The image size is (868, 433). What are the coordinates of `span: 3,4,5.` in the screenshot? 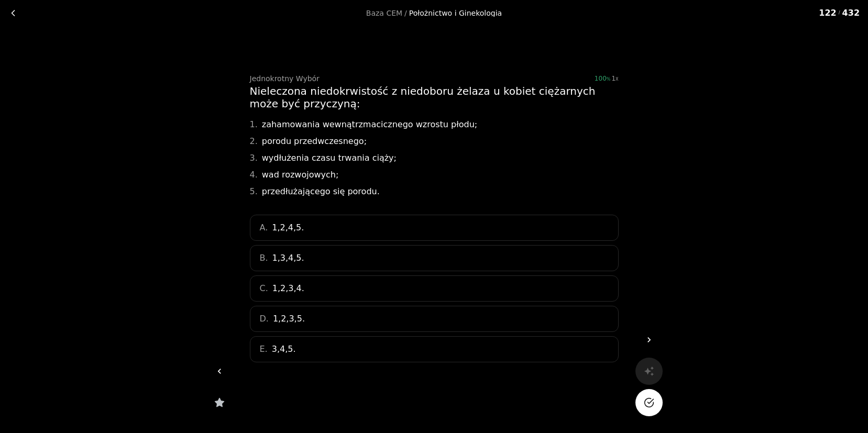 It's located at (284, 349).